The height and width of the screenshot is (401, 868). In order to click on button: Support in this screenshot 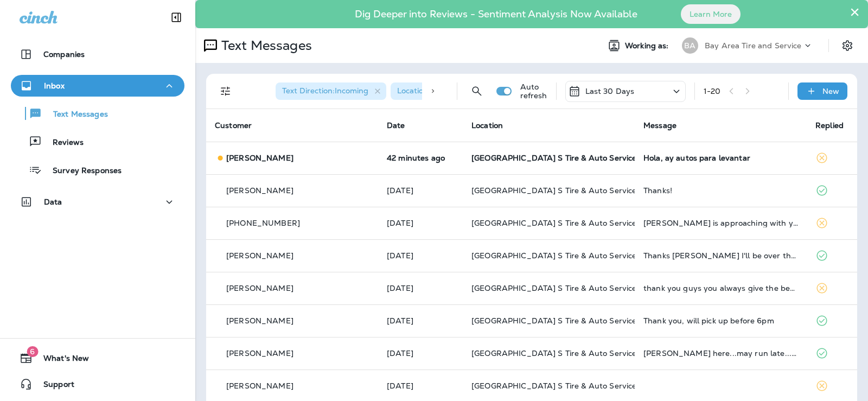, I will do `click(98, 384)`.